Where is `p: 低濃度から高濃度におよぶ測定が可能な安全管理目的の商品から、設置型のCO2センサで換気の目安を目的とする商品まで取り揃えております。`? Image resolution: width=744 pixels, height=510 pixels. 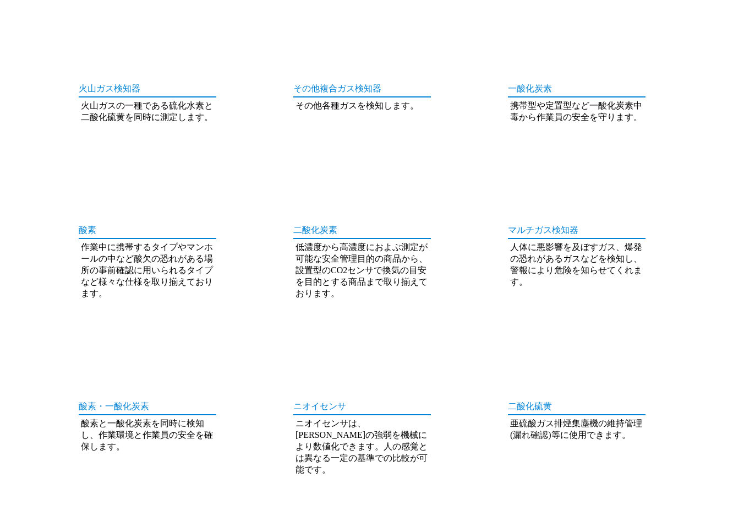
p: 低濃度から高濃度におよぶ測定が可能な安全管理目的の商品から、設置型のCO2センサで換気の目安を目的とする商品まで取り揃えております。 is located at coordinates (363, 270).